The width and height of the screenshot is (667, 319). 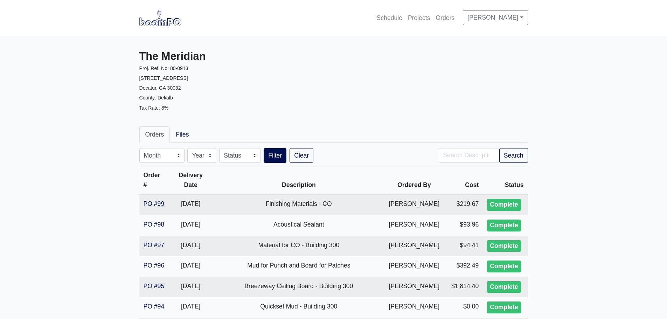 I want to click on td: Mud for Punch and Board for Patches, so click(x=299, y=266).